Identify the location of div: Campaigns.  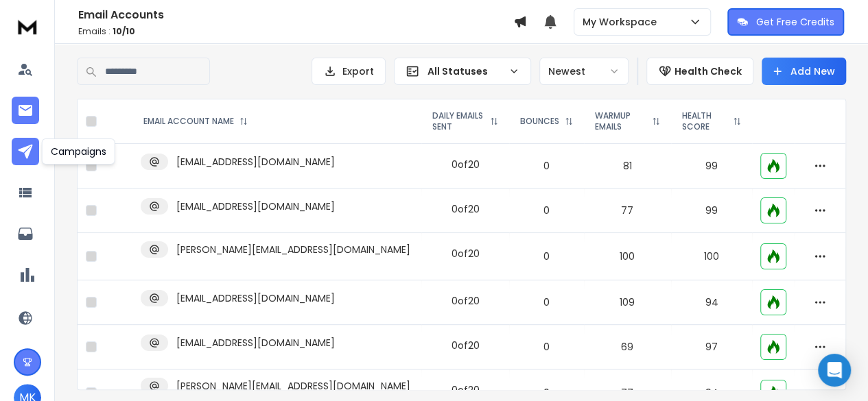
(79, 151).